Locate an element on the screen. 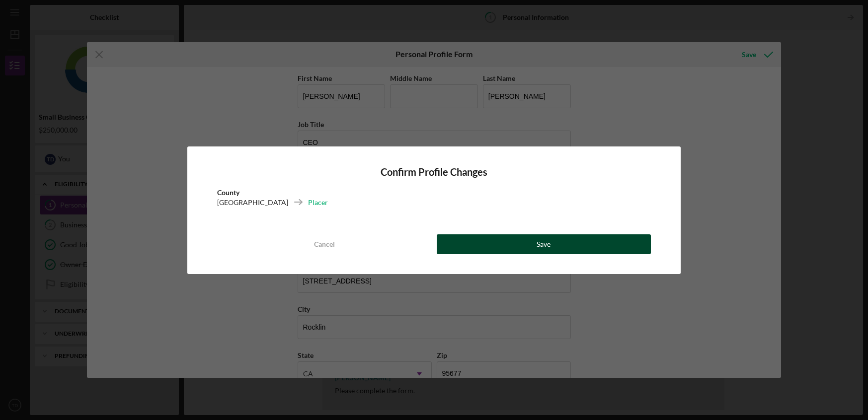 This screenshot has width=868, height=420. h4: Confirm Profile Changes is located at coordinates (434, 172).